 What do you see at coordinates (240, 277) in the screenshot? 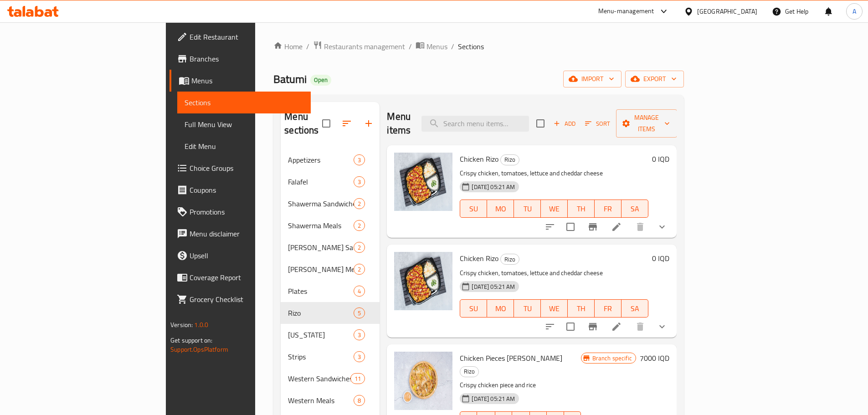
I see `a: Coverage Report` at bounding box center [240, 277].